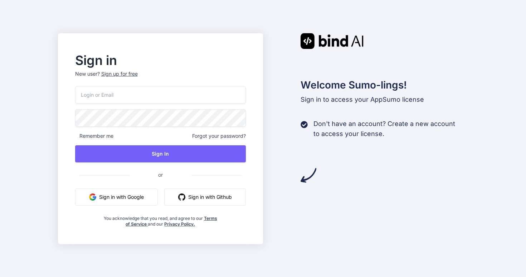  Describe the element at coordinates (205, 197) in the screenshot. I see `button: Sign in with Github` at that location.